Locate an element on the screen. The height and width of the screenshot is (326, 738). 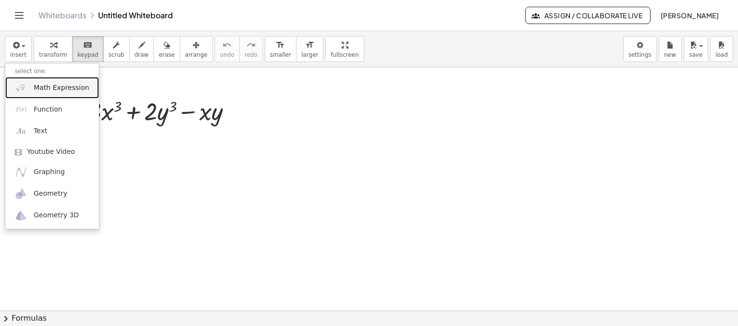
span: Youtube Video is located at coordinates (51, 152).